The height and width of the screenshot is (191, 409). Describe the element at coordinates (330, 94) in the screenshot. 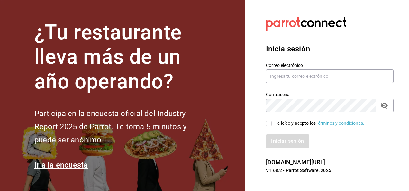

I see `label: Contraseña` at that location.